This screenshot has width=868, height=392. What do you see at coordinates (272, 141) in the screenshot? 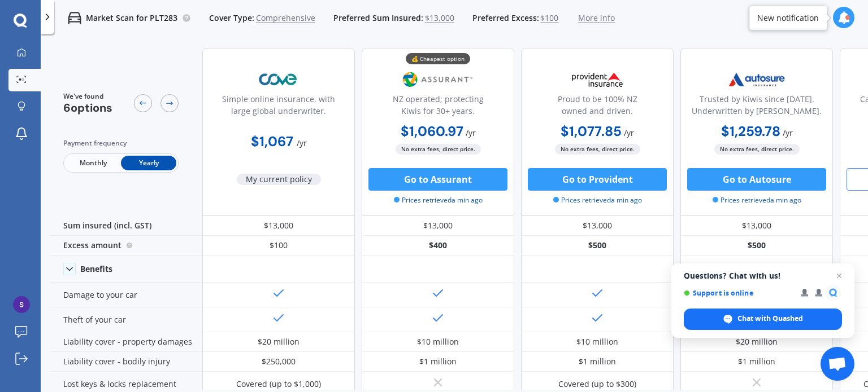
I see `b: $1,067` at bounding box center [272, 141].